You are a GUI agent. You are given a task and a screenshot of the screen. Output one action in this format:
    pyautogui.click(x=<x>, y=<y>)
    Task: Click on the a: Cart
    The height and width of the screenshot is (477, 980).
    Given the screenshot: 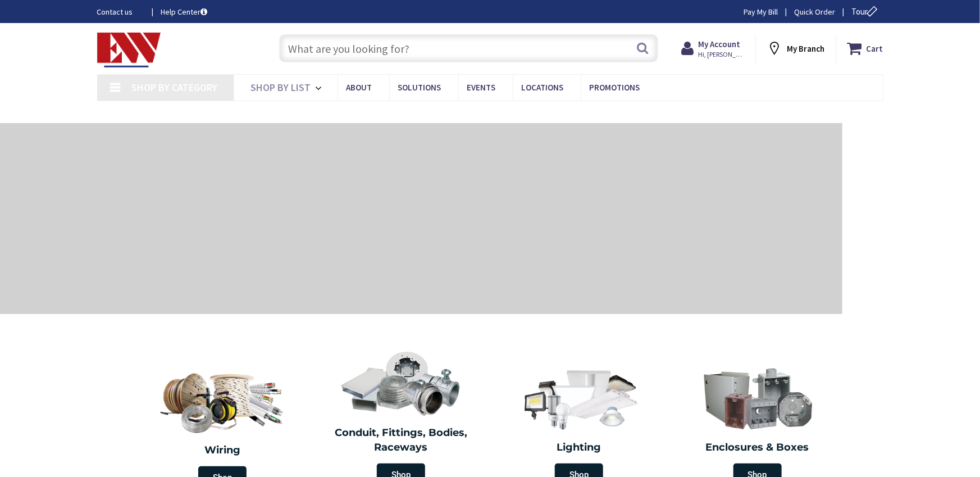 What is the action you would take?
    pyautogui.click(x=866, y=48)
    